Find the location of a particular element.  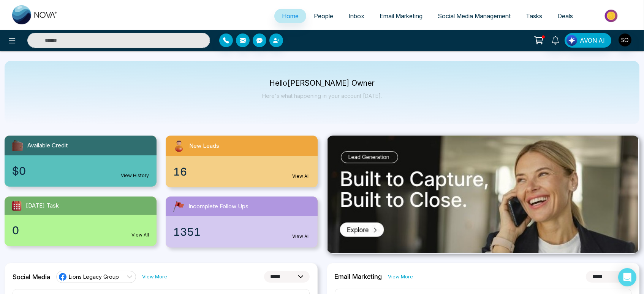

span: 1351 is located at coordinates (187, 232).